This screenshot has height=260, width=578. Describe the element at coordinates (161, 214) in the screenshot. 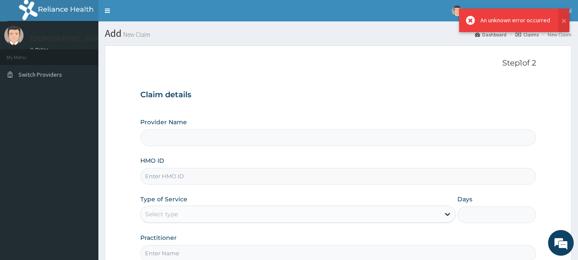

I see `div: Select type` at that location.